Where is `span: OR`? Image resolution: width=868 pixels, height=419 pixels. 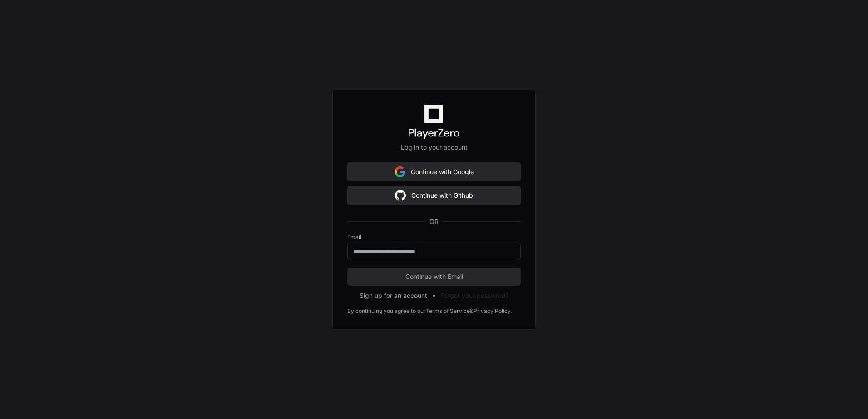
span: OR is located at coordinates (434, 222).